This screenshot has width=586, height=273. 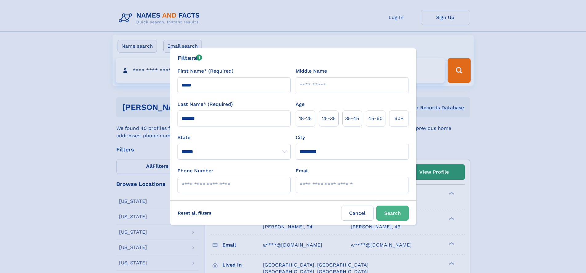 What do you see at coordinates (205, 104) in the screenshot?
I see `label: Last Name* (Required)` at bounding box center [205, 104].